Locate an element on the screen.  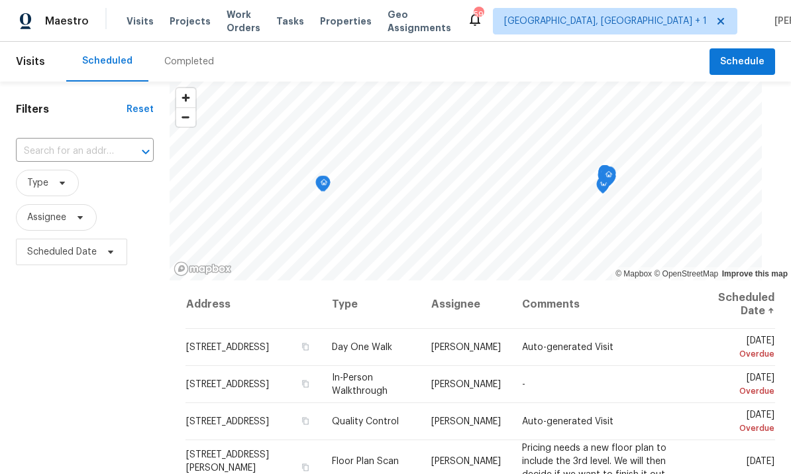
canvas: Map is located at coordinates (466, 181).